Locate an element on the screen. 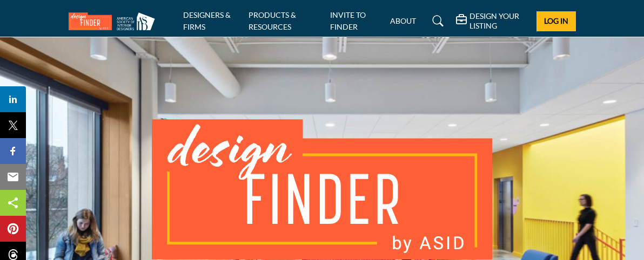 This screenshot has height=260, width=644. a: INVITE TO FINDER is located at coordinates (348, 21).